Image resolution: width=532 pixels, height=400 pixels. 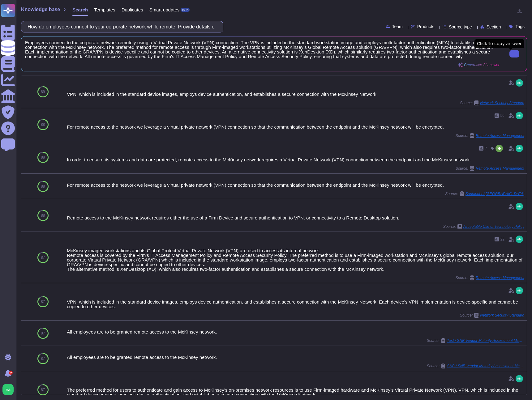 I want to click on span: Test / SNB Vendor Maturity Assessment McKinsey & Company v.1.0, so click(x=486, y=341).